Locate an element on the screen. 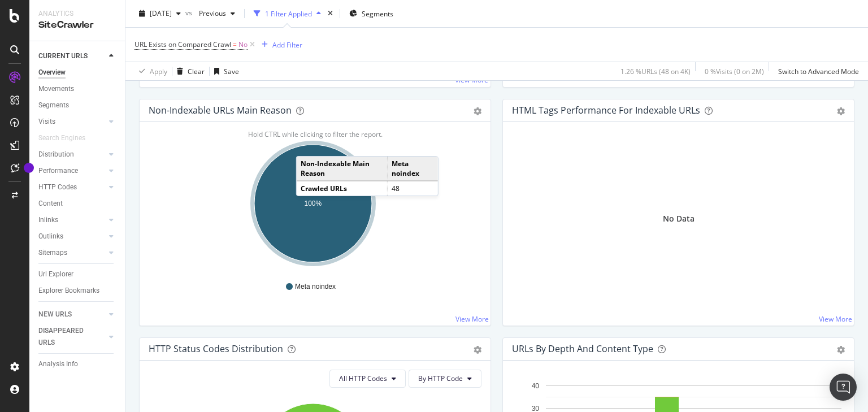 This screenshot has height=412, width=868. div: Open Intercom Messenger is located at coordinates (843, 387).